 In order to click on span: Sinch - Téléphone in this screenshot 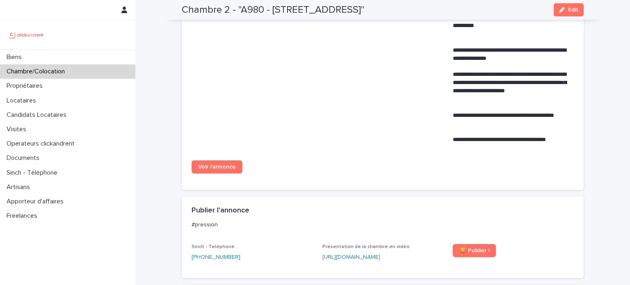, I will do `click(213, 247)`.